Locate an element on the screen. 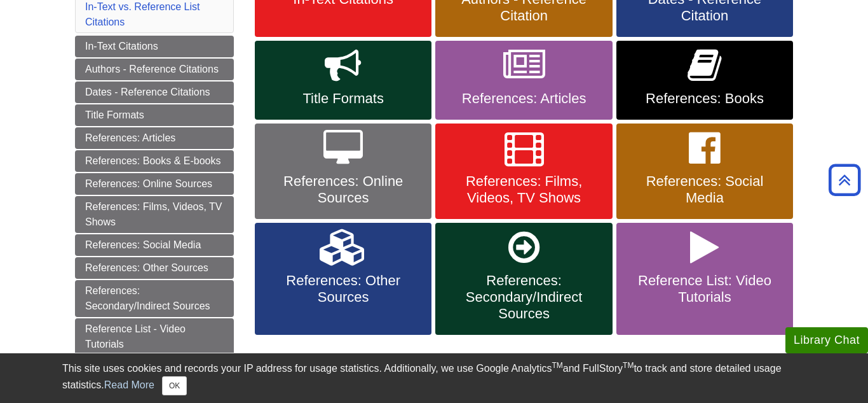 The height and width of the screenshot is (403, 868). span: Title Formats is located at coordinates (343, 98).